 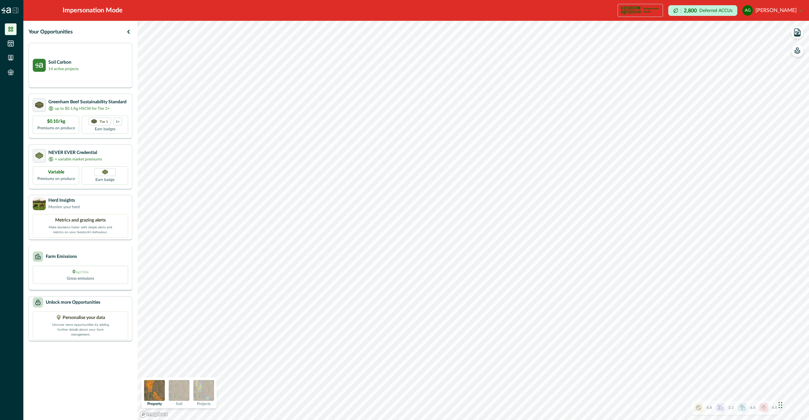 I want to click on p: Make decisions faster with simple alerts and metrics on your livestock’s behaviour., so click(x=80, y=229).